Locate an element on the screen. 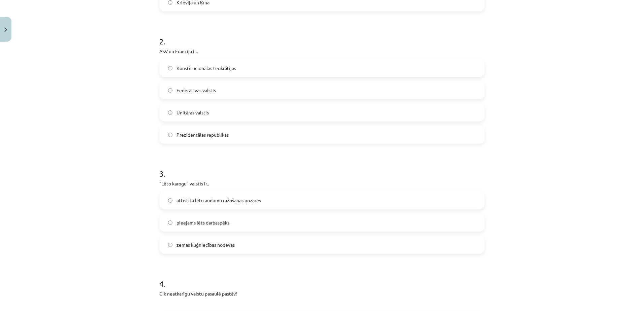 The width and height of the screenshot is (644, 311). span: zemas kuģniecības nodevas is located at coordinates (205, 245).